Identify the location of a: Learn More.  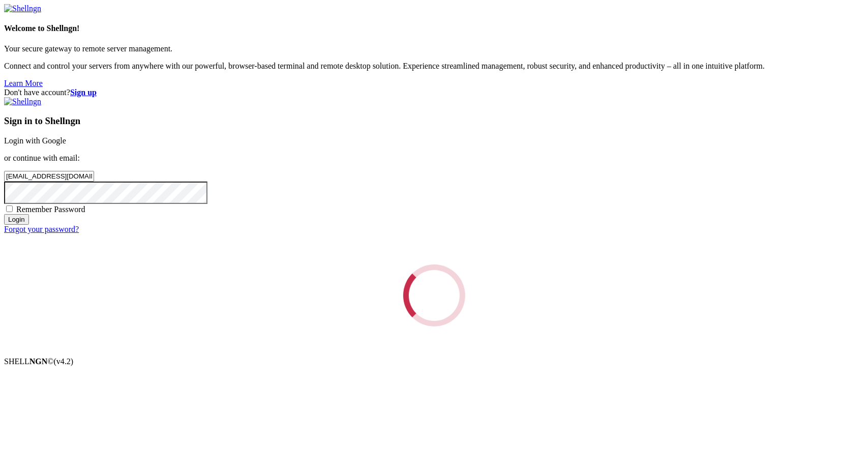
(24, 83).